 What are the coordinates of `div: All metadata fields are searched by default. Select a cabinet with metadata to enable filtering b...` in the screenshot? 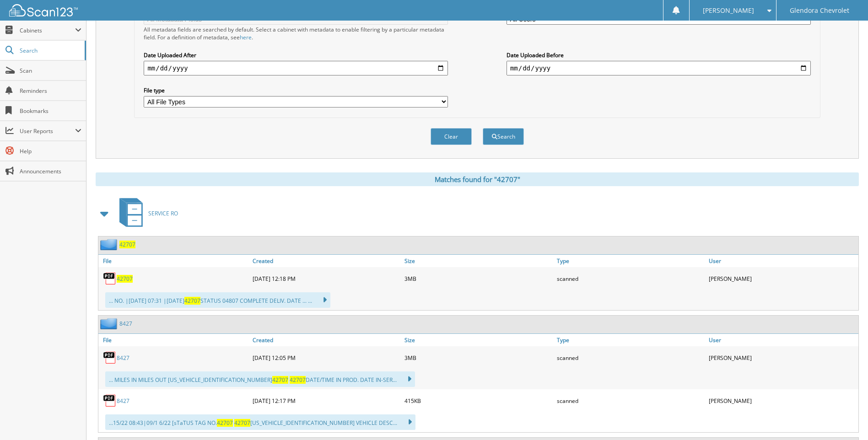 It's located at (295, 33).